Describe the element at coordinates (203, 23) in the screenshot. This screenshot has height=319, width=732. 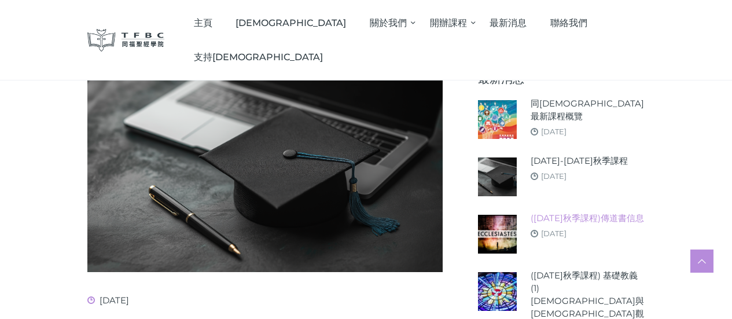
I see `a: 主頁` at that location.